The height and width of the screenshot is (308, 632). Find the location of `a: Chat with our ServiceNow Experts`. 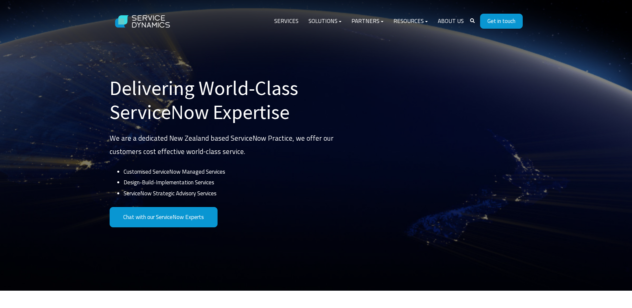

a: Chat with our ServiceNow Experts is located at coordinates (164, 217).